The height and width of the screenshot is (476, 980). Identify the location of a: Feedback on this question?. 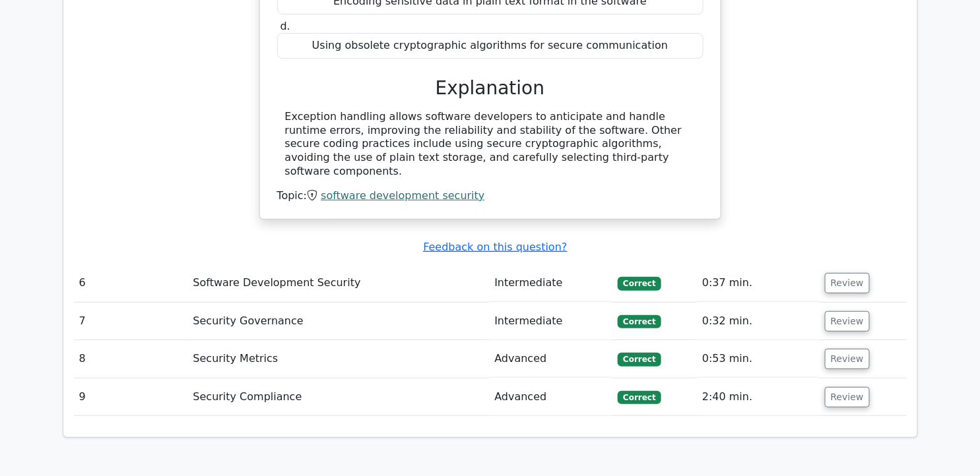
(495, 247).